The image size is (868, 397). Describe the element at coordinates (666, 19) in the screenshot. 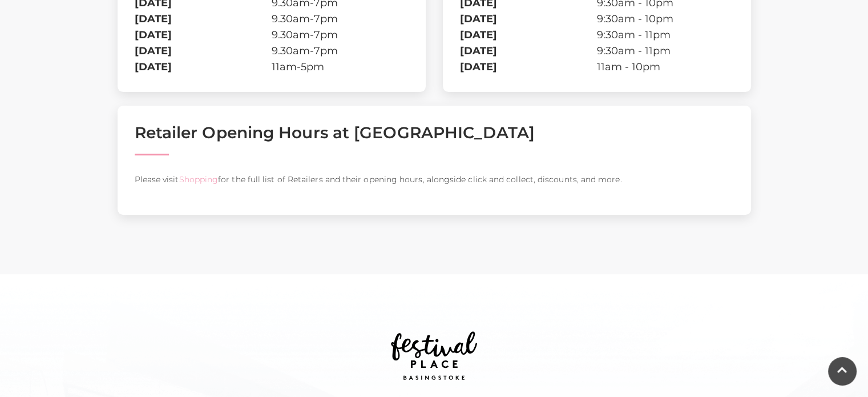

I see `td: 9:30am - 10pm` at that location.